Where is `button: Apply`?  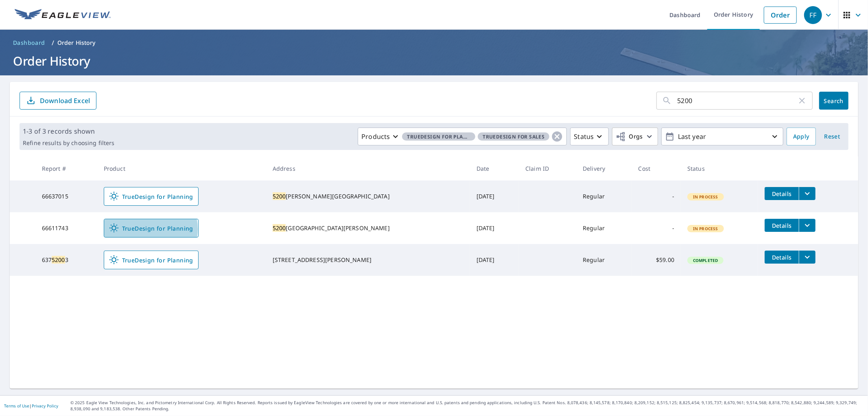
button: Apply is located at coordinates (801, 137).